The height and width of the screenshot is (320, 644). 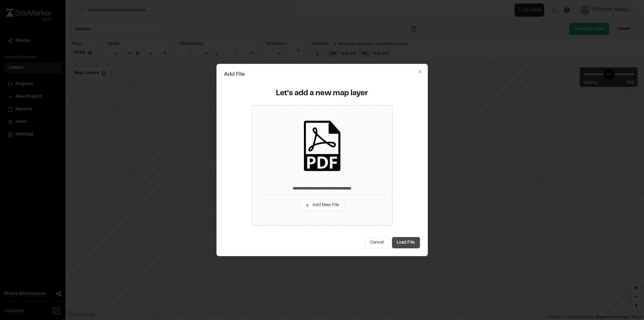 What do you see at coordinates (377, 243) in the screenshot?
I see `button: Cancel` at bounding box center [377, 243].